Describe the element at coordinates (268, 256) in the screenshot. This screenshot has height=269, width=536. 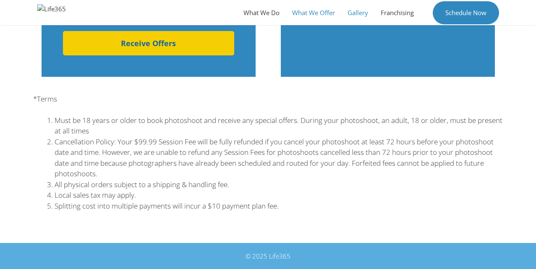
I see `div: © 2025 Life365` at that location.